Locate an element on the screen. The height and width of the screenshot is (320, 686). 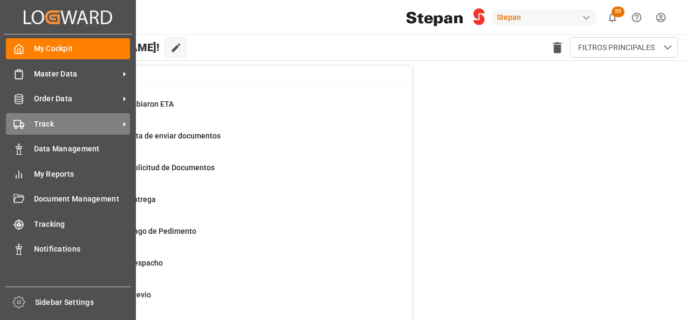
button: Help Center is located at coordinates (637, 17).